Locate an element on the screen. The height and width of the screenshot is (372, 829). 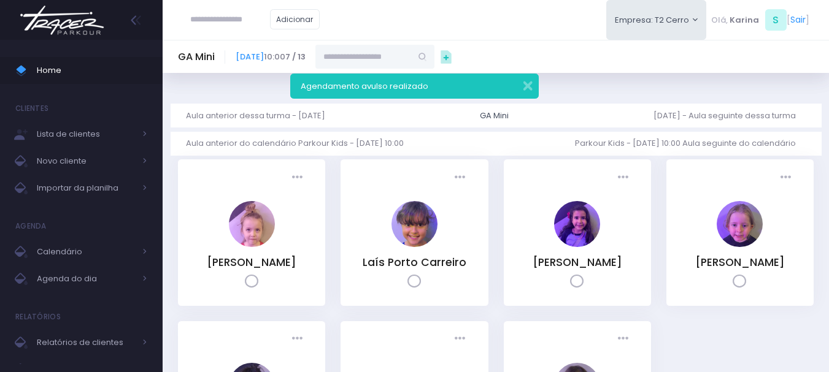
span: Importar da planilha is located at coordinates (86, 188).